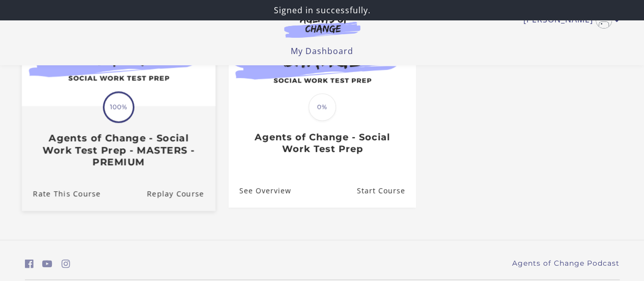 Image resolution: width=644 pixels, height=281 pixels. I want to click on a: Agents of Change Podcast, so click(565, 263).